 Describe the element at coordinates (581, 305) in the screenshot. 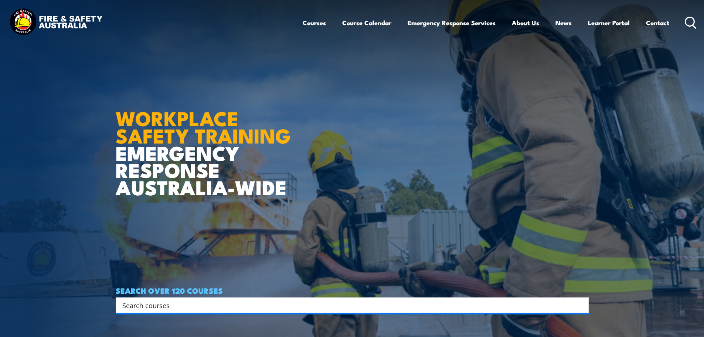

I see `button: Search magnifier button` at that location.